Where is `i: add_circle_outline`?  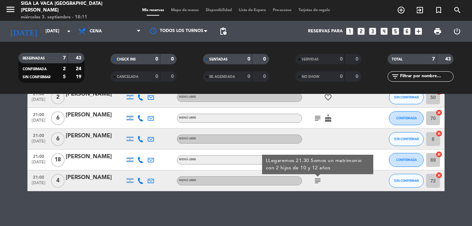 i: add_circle_outline is located at coordinates (401, 10).